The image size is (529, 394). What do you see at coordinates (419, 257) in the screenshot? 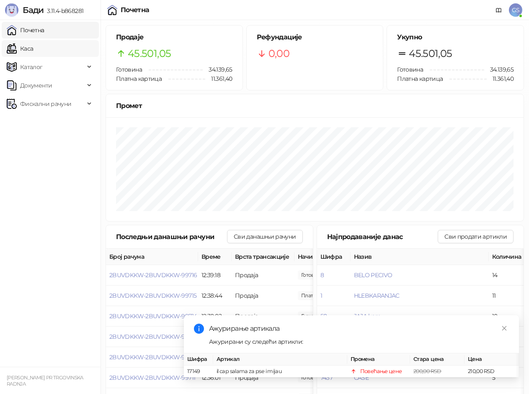
I see `th: Назив` at bounding box center [419, 257].